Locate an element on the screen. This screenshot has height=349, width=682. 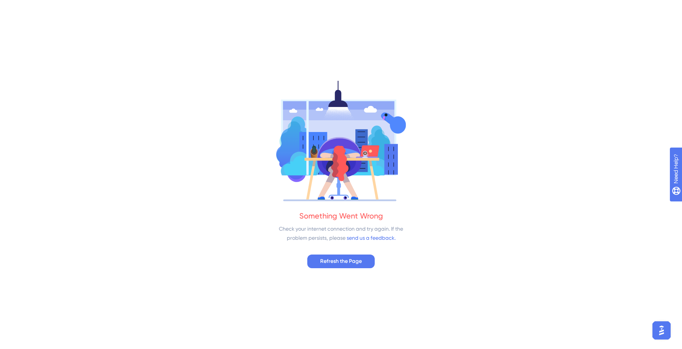
span: Need Help? is located at coordinates (33, 6).